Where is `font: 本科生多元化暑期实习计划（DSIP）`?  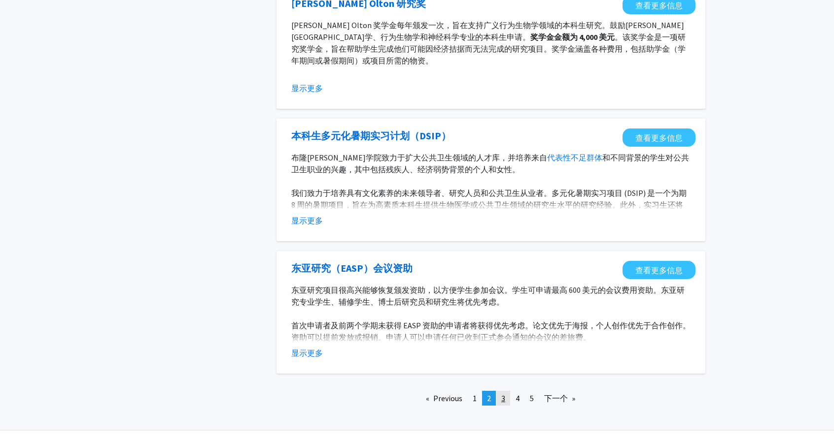
font: 本科生多元化暑期实习计划（DSIP） is located at coordinates (371, 135).